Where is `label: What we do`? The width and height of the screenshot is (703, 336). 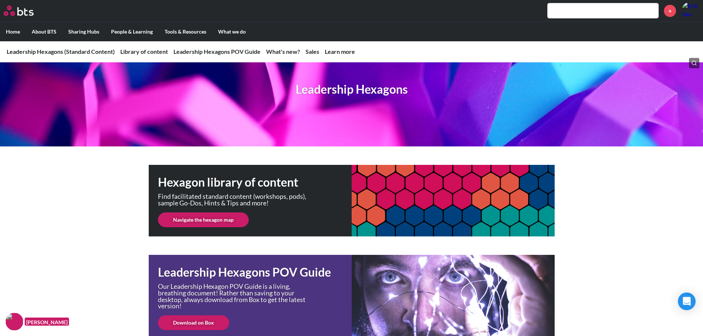
label: What we do is located at coordinates (232, 32).